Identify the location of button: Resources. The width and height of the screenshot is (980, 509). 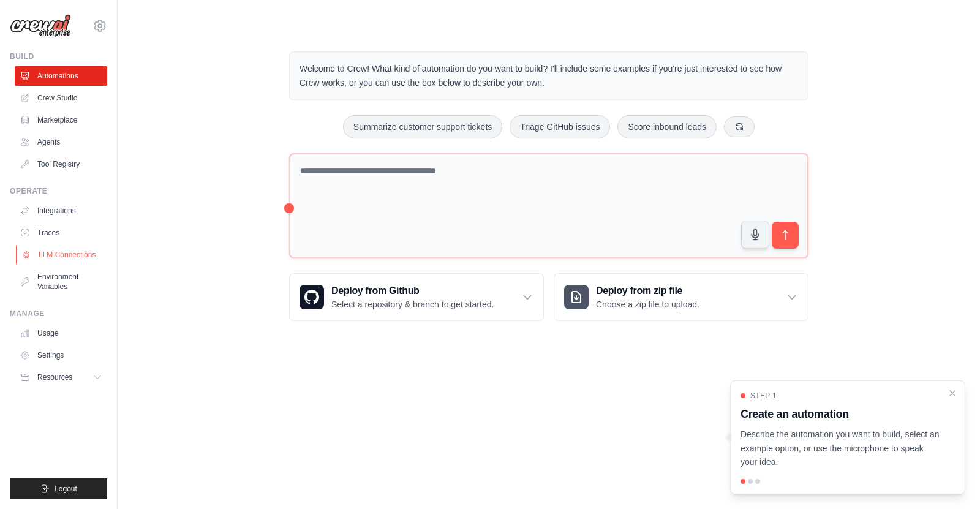
(60, 377).